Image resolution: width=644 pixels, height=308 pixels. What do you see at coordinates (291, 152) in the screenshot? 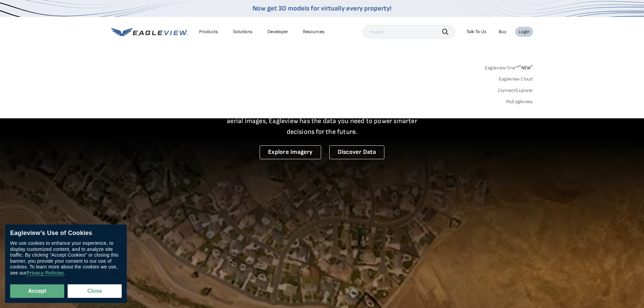
I see `a: Explore Imagery` at bounding box center [291, 152].